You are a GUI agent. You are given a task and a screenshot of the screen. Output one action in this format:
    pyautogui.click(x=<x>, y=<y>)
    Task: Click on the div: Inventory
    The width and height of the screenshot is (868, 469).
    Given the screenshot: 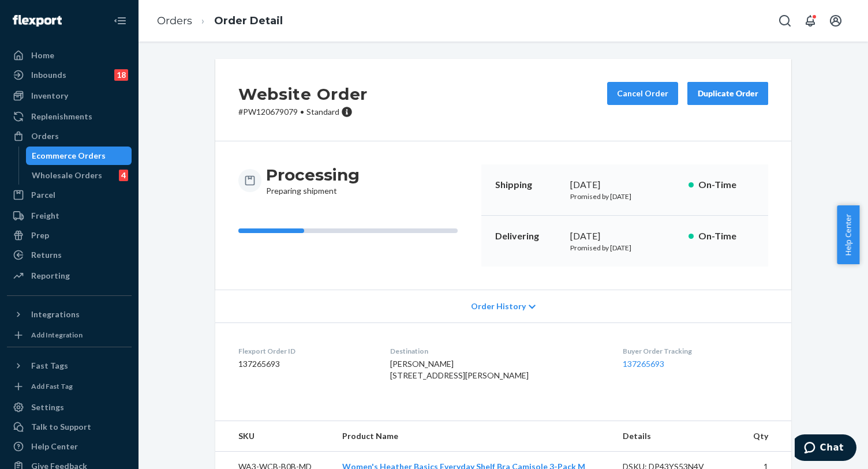 What is the action you would take?
    pyautogui.click(x=50, y=96)
    